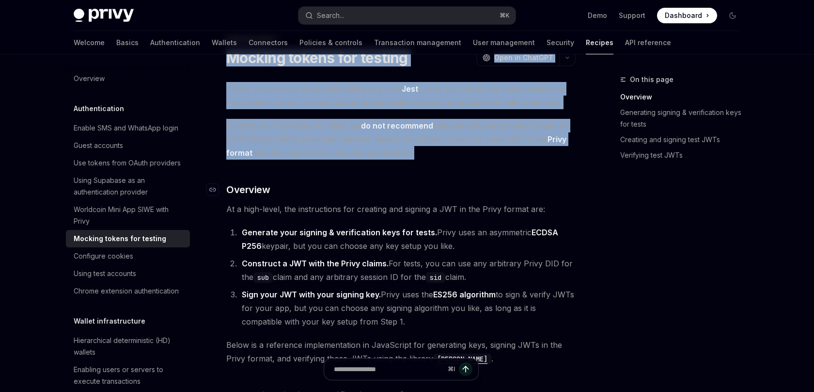 The image size is (814, 392). I want to click on a: Verifying test JWTs, so click(684, 155).